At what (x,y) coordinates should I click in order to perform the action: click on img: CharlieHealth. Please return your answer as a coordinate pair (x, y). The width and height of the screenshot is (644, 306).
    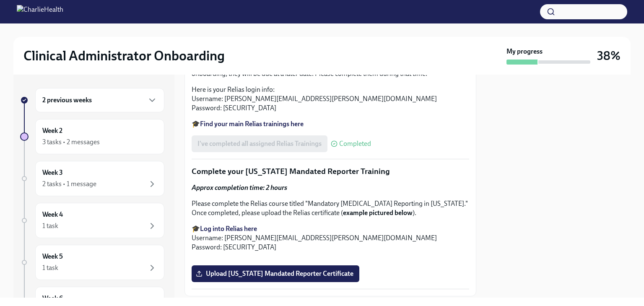
    Looking at the image, I should click on (40, 12).